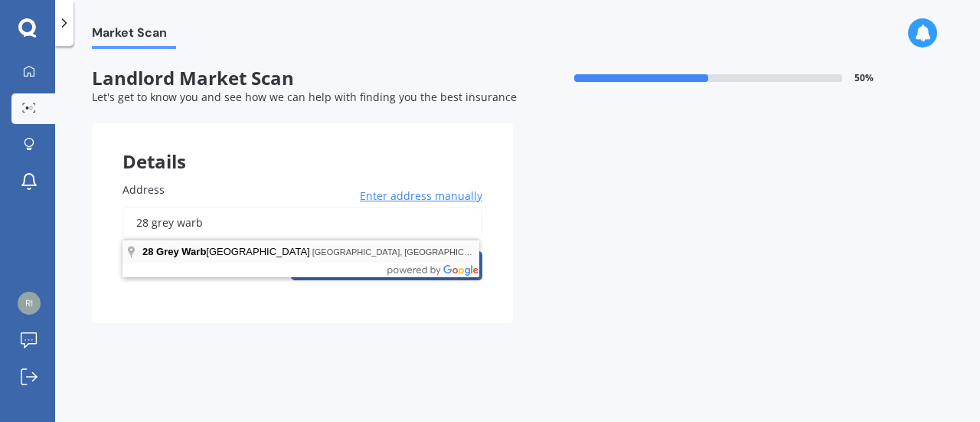 The image size is (980, 422). What do you see at coordinates (134, 35) in the screenshot?
I see `span: Market Scan` at bounding box center [134, 35].